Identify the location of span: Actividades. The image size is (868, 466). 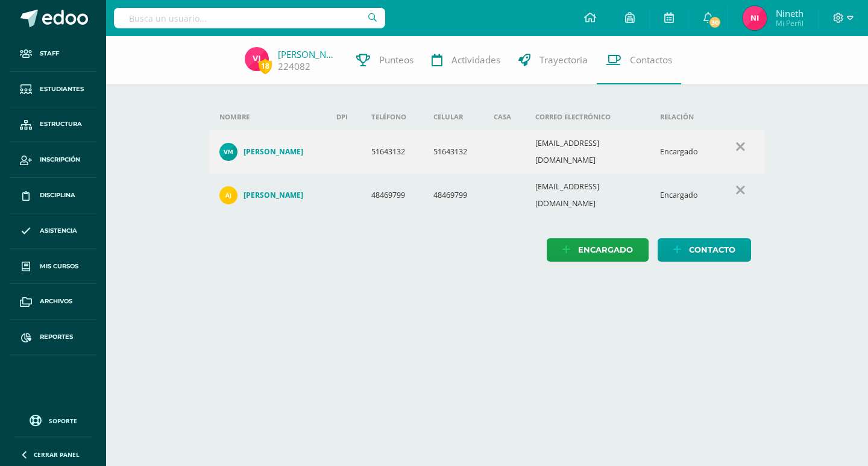
(476, 60).